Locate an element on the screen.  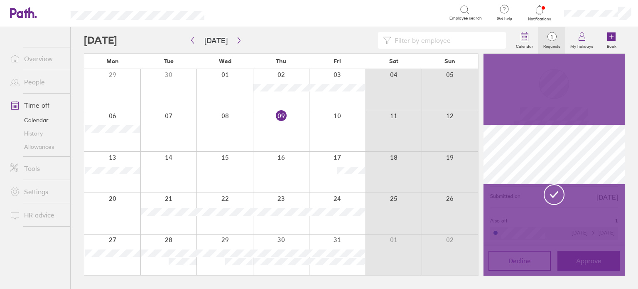
span: Notifications is located at coordinates (540, 19).